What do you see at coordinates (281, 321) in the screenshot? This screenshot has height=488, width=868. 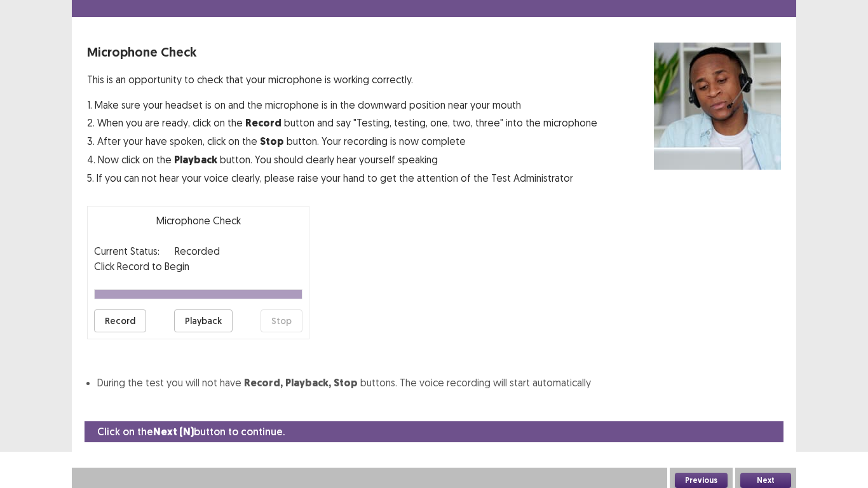 I see `button: Stop` at bounding box center [281, 321].